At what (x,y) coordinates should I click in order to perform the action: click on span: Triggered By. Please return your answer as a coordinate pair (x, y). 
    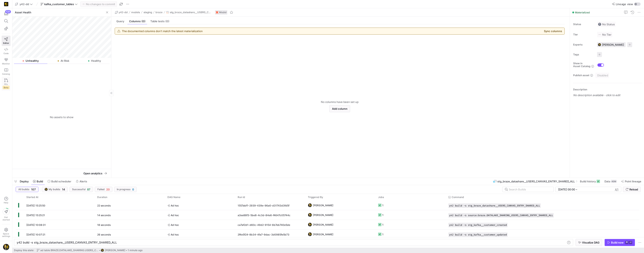
    Looking at the image, I should click on (316, 198).